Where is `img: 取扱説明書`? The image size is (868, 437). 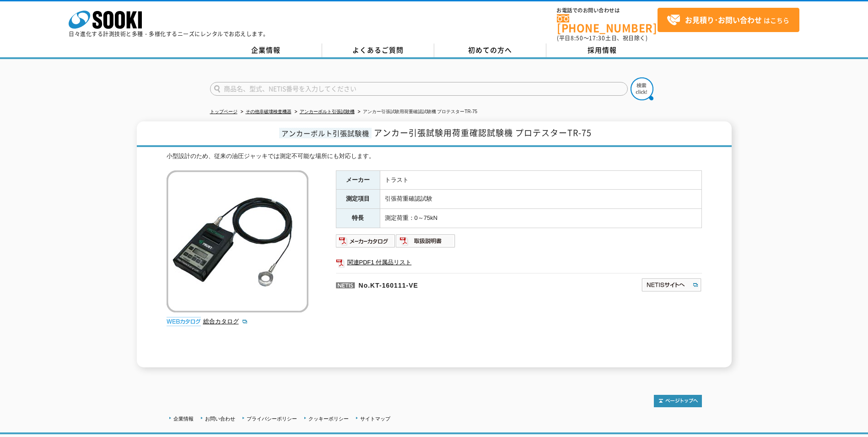 img: 取扱説明書 is located at coordinates (426, 241).